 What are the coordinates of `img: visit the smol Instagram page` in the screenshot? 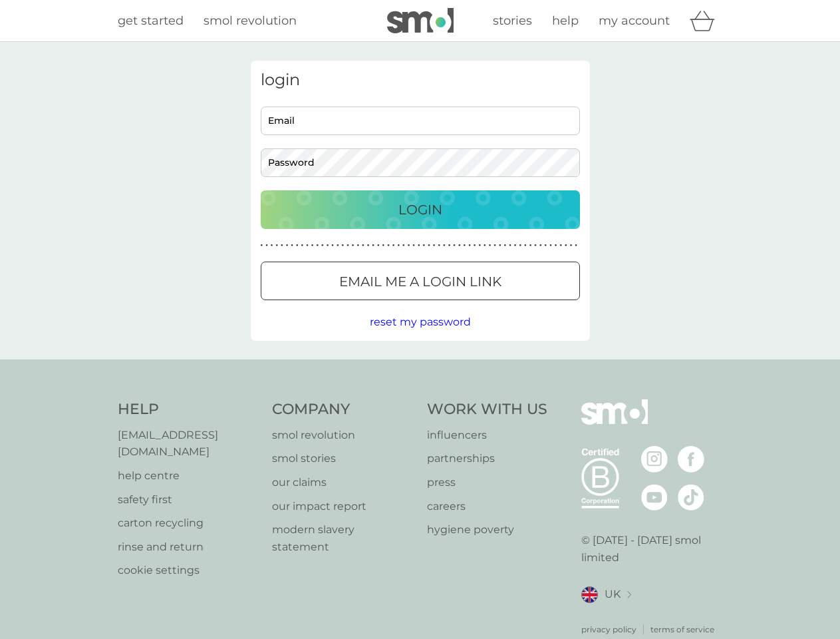 It's located at (654, 459).